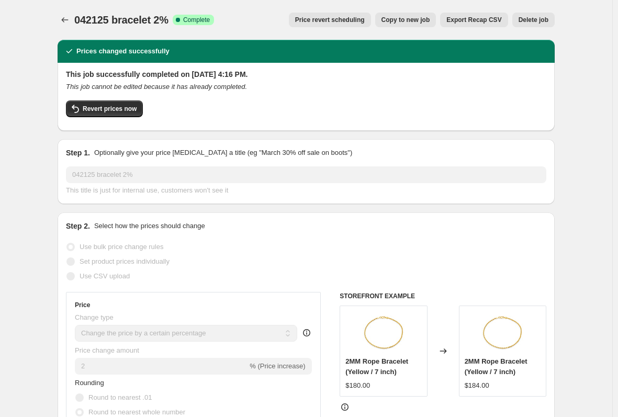 This screenshot has width=618, height=417. What do you see at coordinates (82, 305) in the screenshot?
I see `h3: Price` at bounding box center [82, 305].